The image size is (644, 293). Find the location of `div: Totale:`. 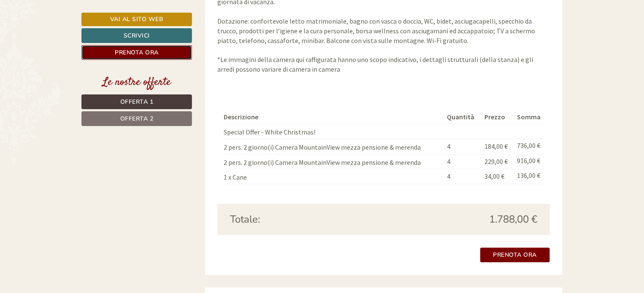

div: Totale: is located at coordinates (304, 219).